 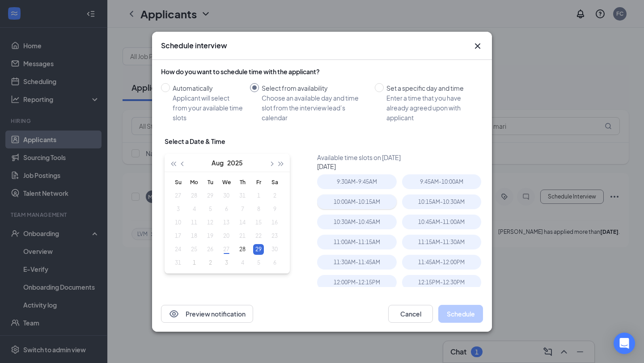 I want to click on button: 2025, so click(x=234, y=162).